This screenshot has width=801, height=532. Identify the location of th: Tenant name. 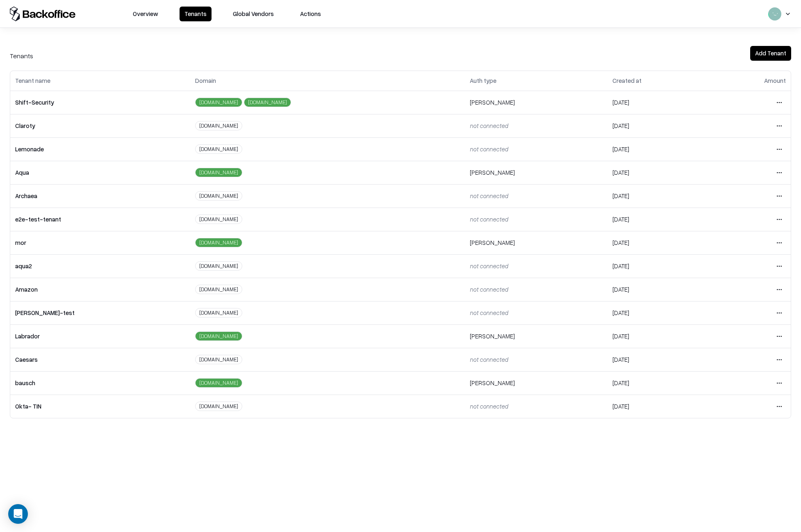
(100, 81).